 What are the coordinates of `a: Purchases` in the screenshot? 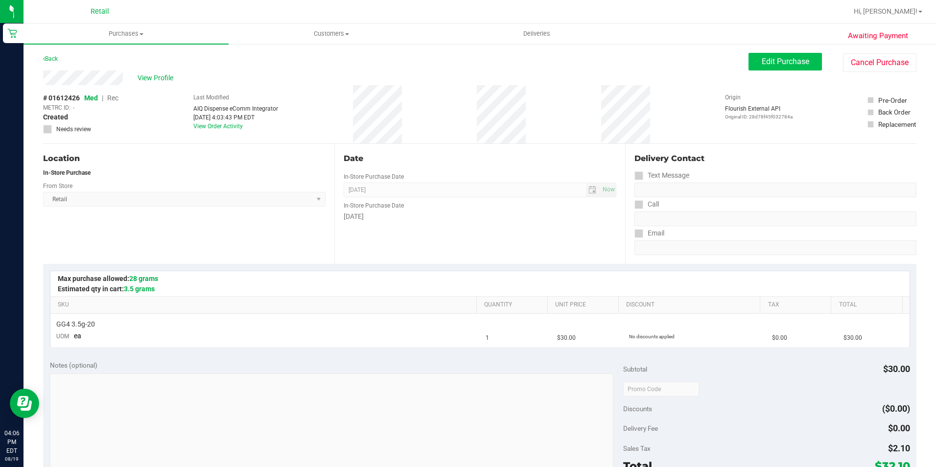 It's located at (126, 34).